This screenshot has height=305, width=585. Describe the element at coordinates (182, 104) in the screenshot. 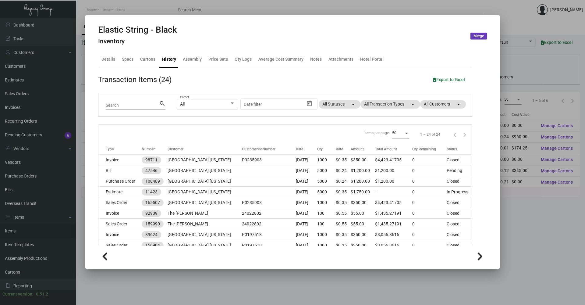

I see `span: All` at that location.